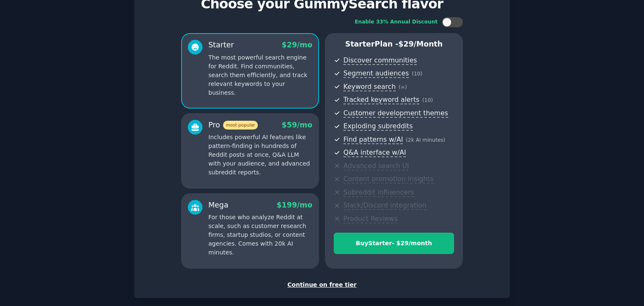 Image resolution: width=644 pixels, height=306 pixels. Describe the element at coordinates (396, 113) in the screenshot. I see `span: Customer development themes` at that location.